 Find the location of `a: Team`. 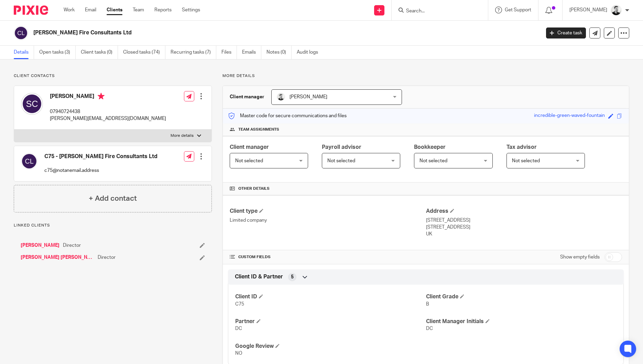

a: Team is located at coordinates (138, 10).